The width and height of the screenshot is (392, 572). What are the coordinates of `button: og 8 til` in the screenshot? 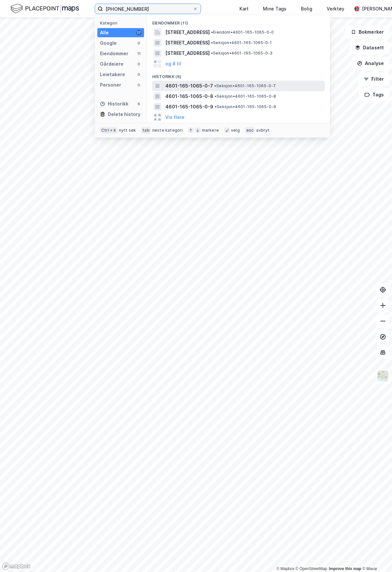 It's located at (173, 64).